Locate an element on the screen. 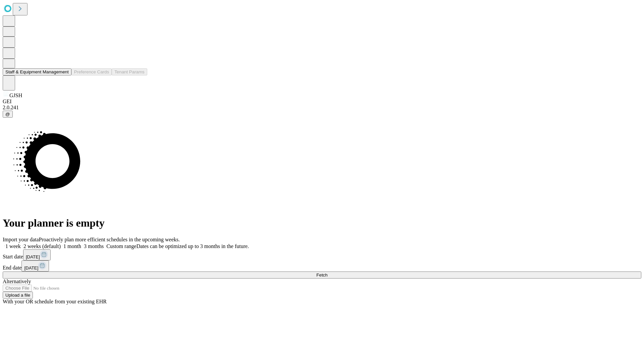 The image size is (644, 362). span: 2 weeks (default) is located at coordinates (42, 246).